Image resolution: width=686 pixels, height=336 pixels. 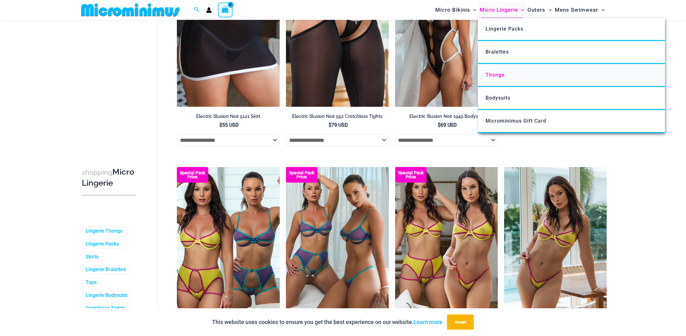 I want to click on p: This website uses cookies to ensure you get the best experience on our website., so click(x=327, y=322).